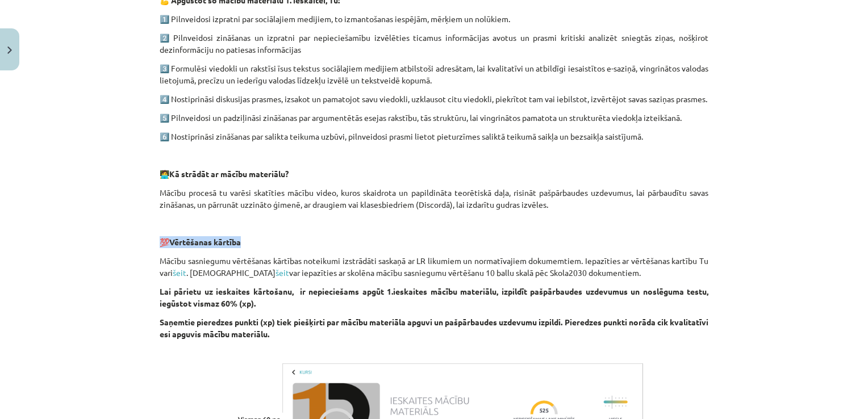  Describe the element at coordinates (434, 137) in the screenshot. I see `p: 6️⃣ Nostiprināsi zināšanas par salikta teikuma uzbūvi, pilnveidosi prasmi lietot pieturzīmes sali...` at that location.